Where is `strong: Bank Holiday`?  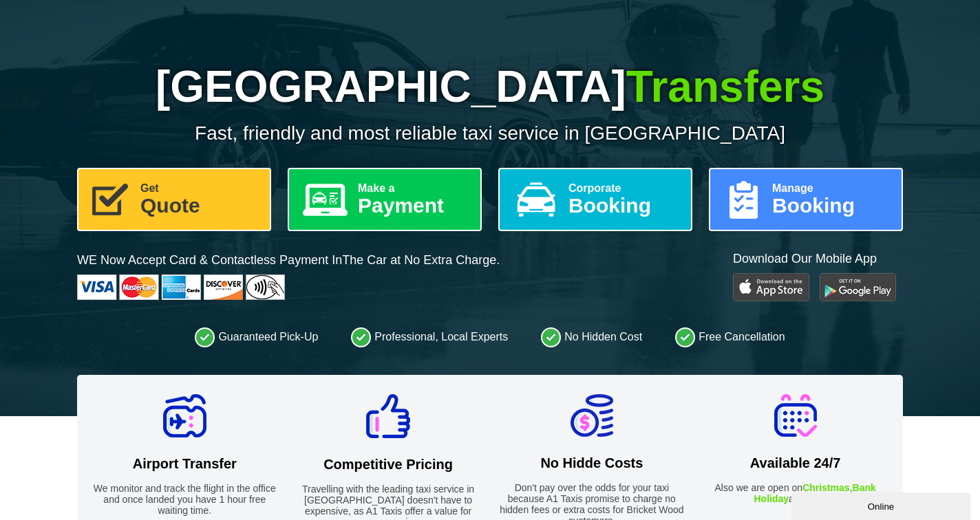 strong: Bank Holiday is located at coordinates (814, 493).